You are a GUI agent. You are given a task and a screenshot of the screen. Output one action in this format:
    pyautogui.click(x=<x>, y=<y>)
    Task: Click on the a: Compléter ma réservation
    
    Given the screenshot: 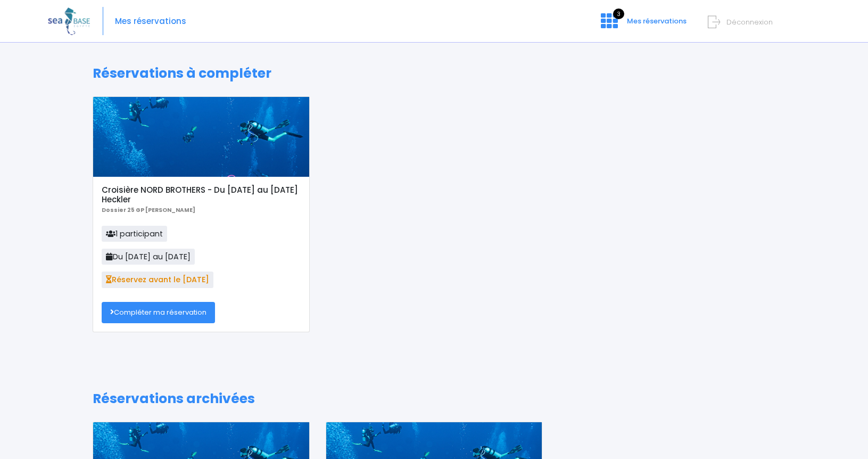 What is the action you would take?
    pyautogui.click(x=158, y=312)
    